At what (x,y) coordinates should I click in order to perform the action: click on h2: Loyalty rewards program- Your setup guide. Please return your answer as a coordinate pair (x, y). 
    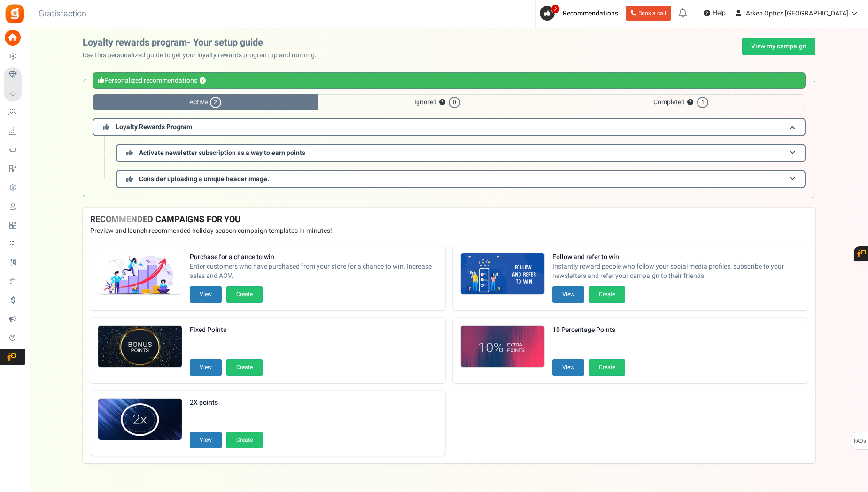
    Looking at the image, I should click on (204, 43).